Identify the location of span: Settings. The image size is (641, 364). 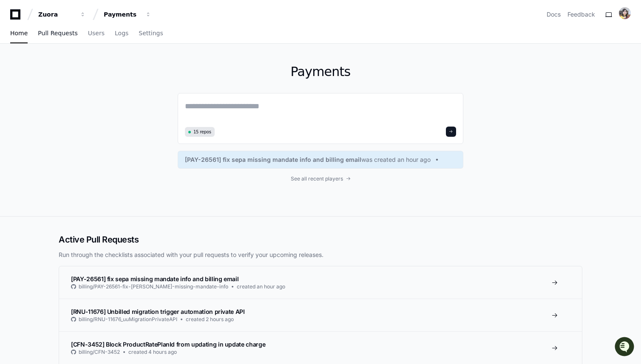
(150, 33).